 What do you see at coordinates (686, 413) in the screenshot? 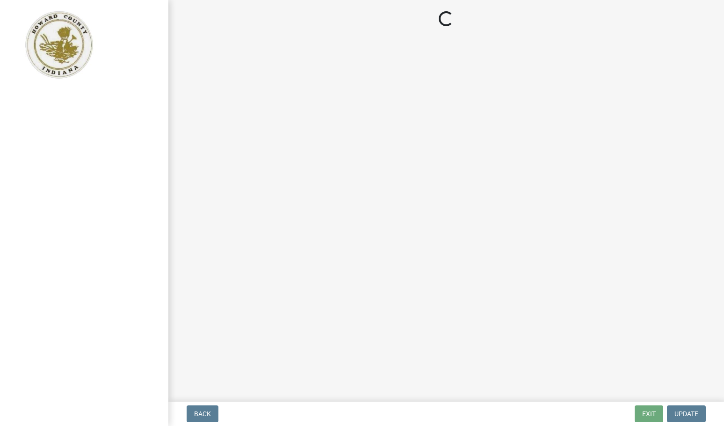
I see `button: Update` at bounding box center [686, 413].